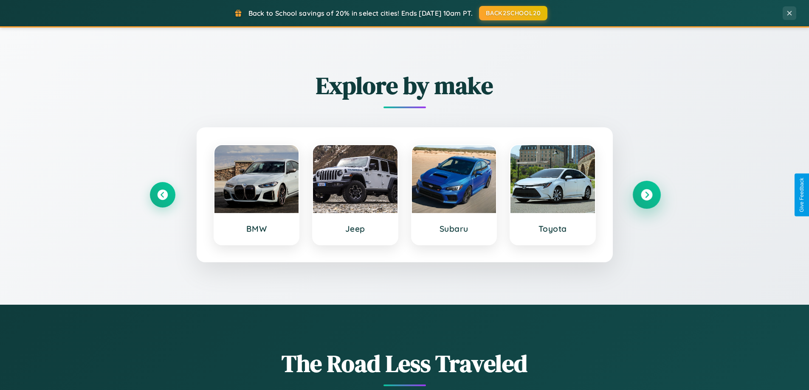 Image resolution: width=809 pixels, height=390 pixels. Describe the element at coordinates (513, 13) in the screenshot. I see `button: BACK2SCHOOL20` at that location.